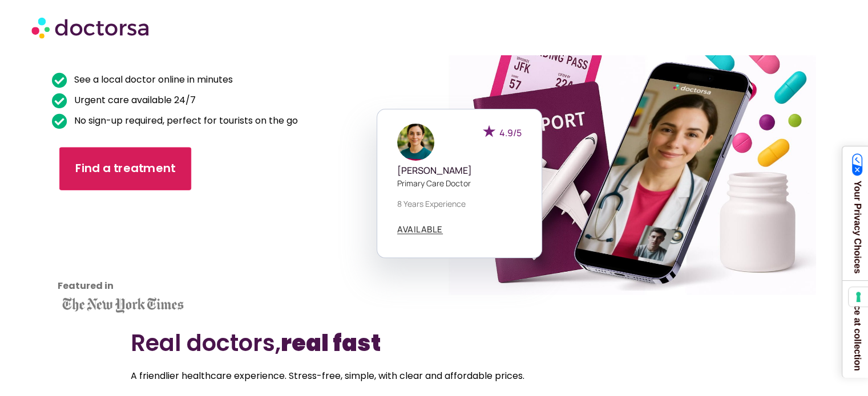 The height and width of the screenshot is (396, 868). What do you see at coordinates (420, 229) in the screenshot?
I see `a: AVAILABLE` at bounding box center [420, 229].